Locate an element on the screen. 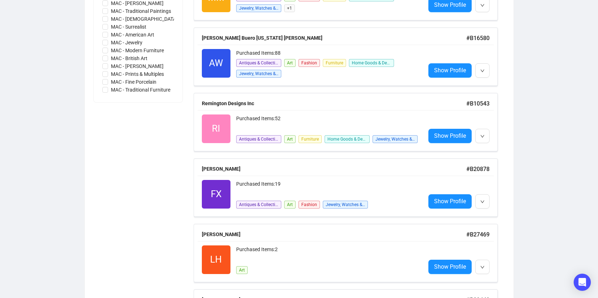 The height and width of the screenshot is (298, 598). span: MAC - Fine Porcelain is located at coordinates (133, 82).